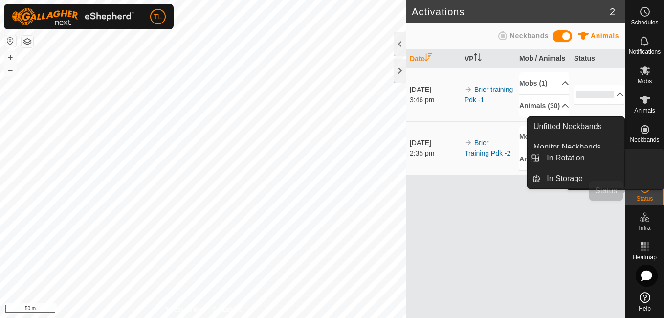 The image size is (664, 318). I want to click on a: Contact Us, so click(227, 309).